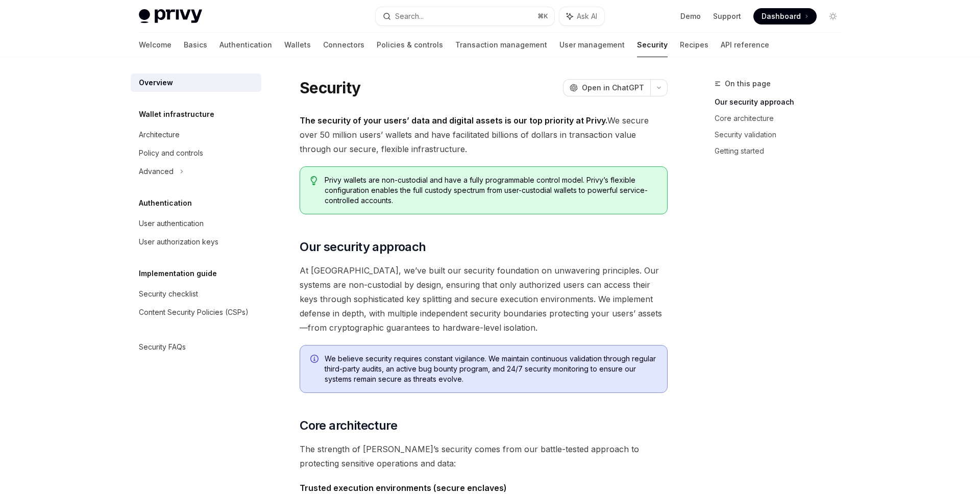 The image size is (980, 494). Describe the element at coordinates (362, 247) in the screenshot. I see `span: Our security approach` at that location.